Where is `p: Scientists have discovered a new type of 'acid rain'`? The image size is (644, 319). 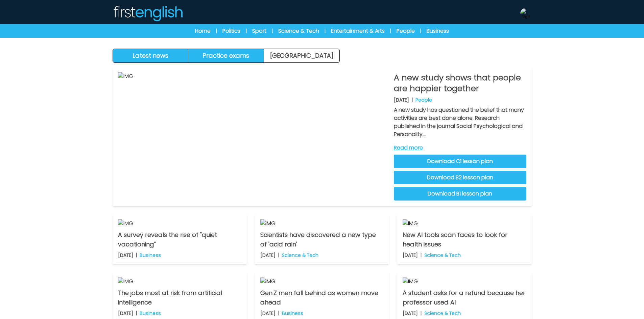
p: Scientists have discovered a new type of 'acid rain' is located at coordinates (322, 240).